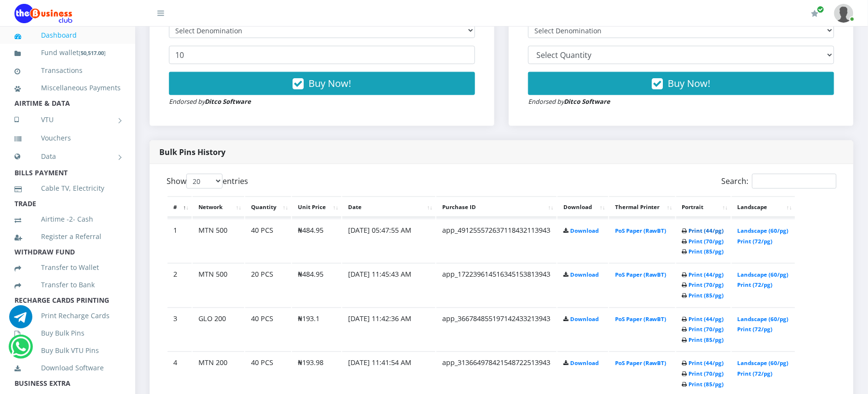  What do you see at coordinates (794, 181) in the screenshot?
I see `input: Search:` at bounding box center [794, 181].